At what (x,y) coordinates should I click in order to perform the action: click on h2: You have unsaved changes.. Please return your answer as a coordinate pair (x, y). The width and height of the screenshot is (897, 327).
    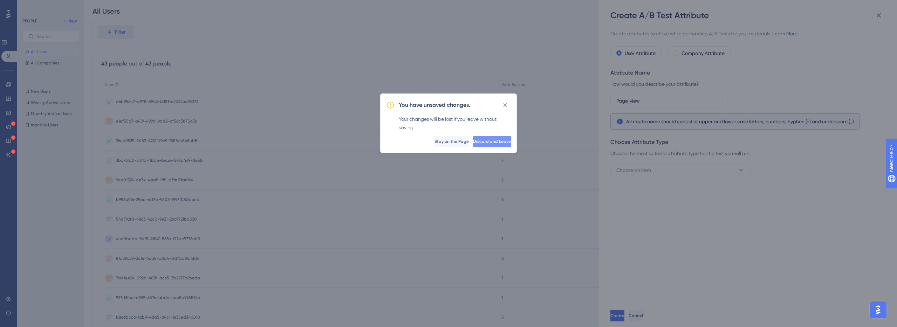
    Looking at the image, I should click on (435, 105).